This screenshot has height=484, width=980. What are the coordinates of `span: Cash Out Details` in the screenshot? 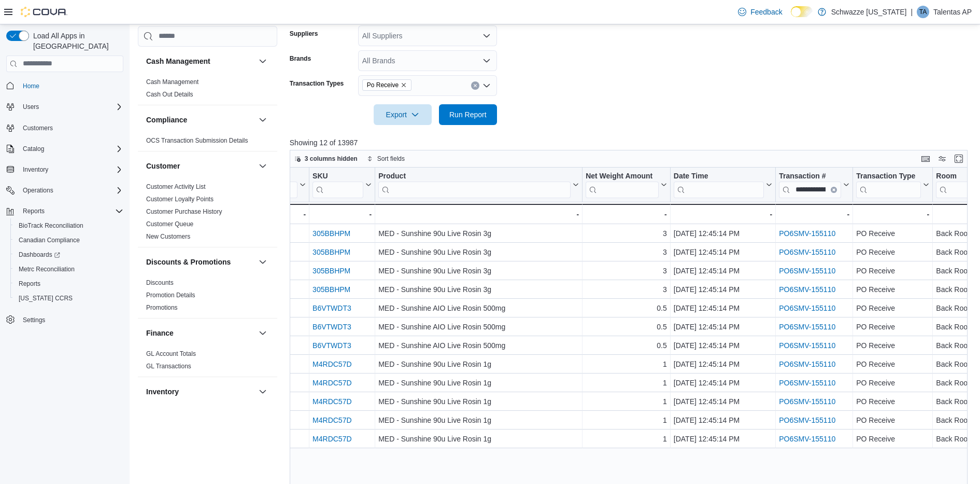 It's located at (169, 94).